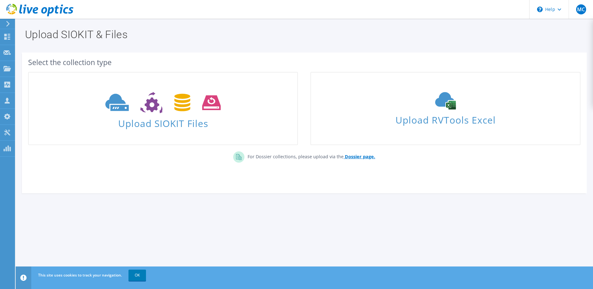  Describe the element at coordinates (540, 9) in the screenshot. I see `svg: \n` at that location.